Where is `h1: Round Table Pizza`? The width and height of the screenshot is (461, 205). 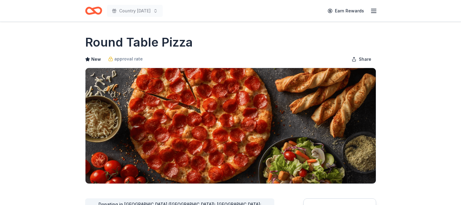
h1: Round Table Pizza is located at coordinates (139, 42).